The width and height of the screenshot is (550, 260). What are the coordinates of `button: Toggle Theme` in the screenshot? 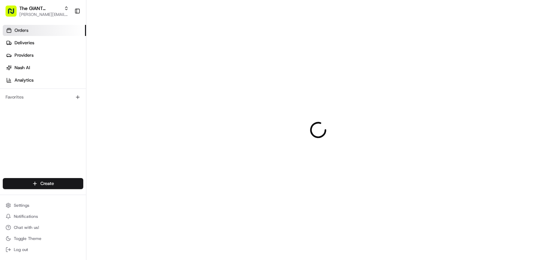 It's located at (43, 238).